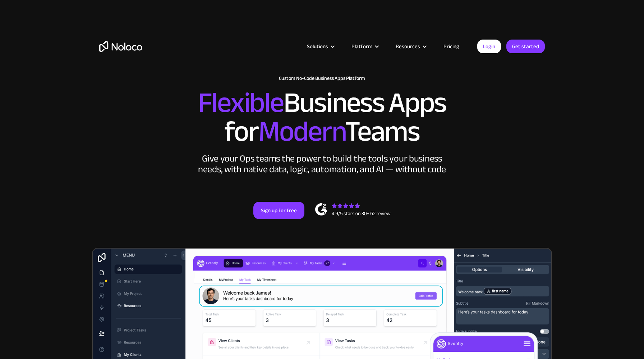  What do you see at coordinates (279, 211) in the screenshot?
I see `a: Sign up for free` at bounding box center [279, 211].